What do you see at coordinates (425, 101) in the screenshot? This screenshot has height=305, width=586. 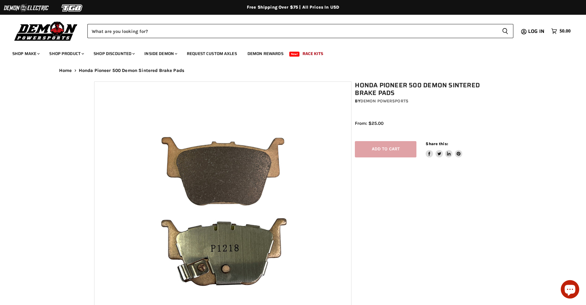 I see `div: by` at bounding box center [425, 101].